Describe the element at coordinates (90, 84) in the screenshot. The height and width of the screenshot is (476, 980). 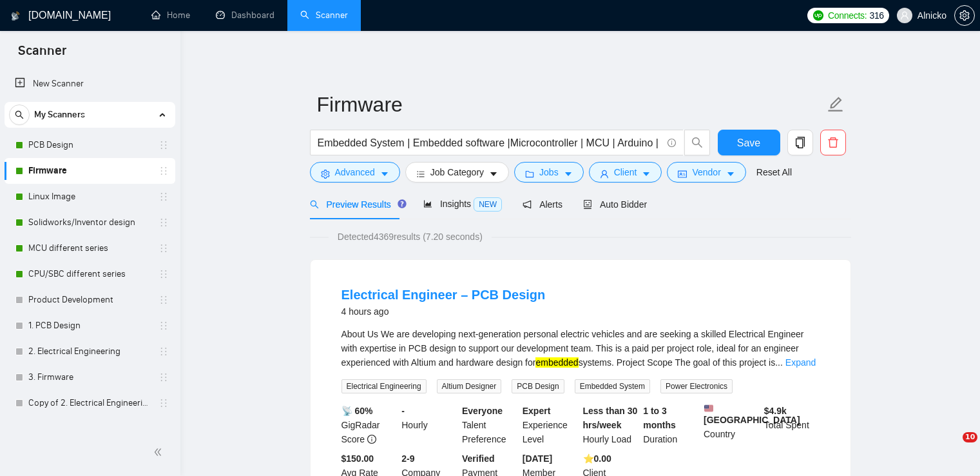
I see `a: New Scanner` at that location.